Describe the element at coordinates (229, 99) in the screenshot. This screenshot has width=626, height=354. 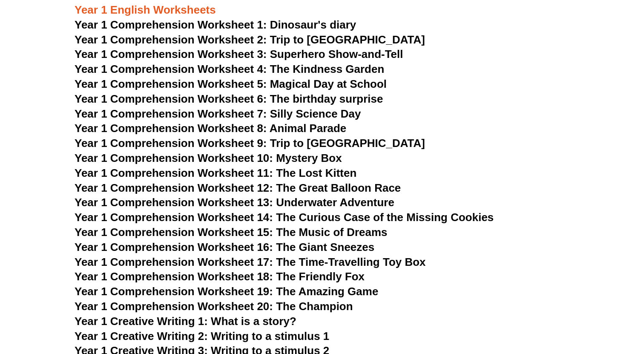
I see `a: Year 1 Comprehension Worksheet 6: The birthday surprise` at that location.